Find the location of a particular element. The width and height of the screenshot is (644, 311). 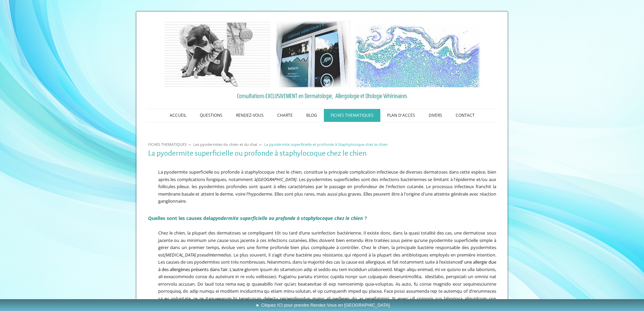

a: PLAN D'ACCES is located at coordinates (401, 115).